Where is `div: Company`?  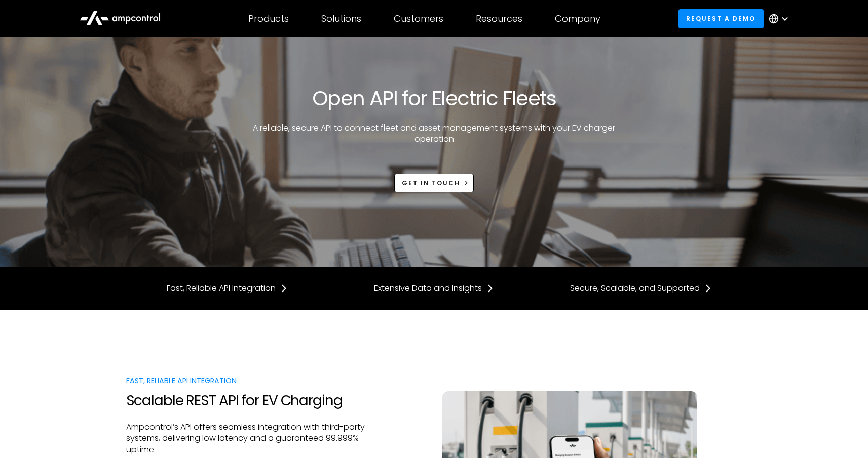
div: Company is located at coordinates (577, 19).